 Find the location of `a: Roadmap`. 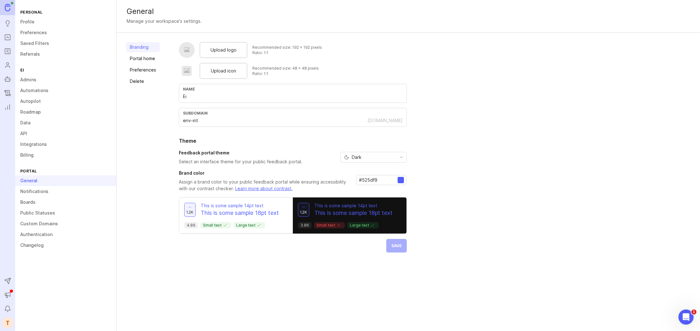

a: Roadmap is located at coordinates (65, 112).